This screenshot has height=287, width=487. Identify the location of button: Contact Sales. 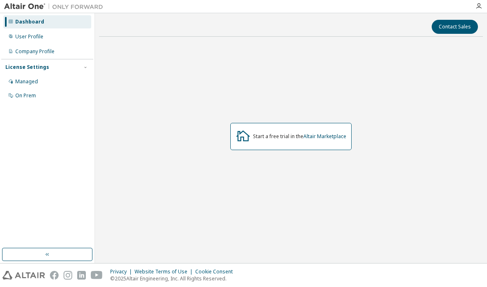
(455, 27).